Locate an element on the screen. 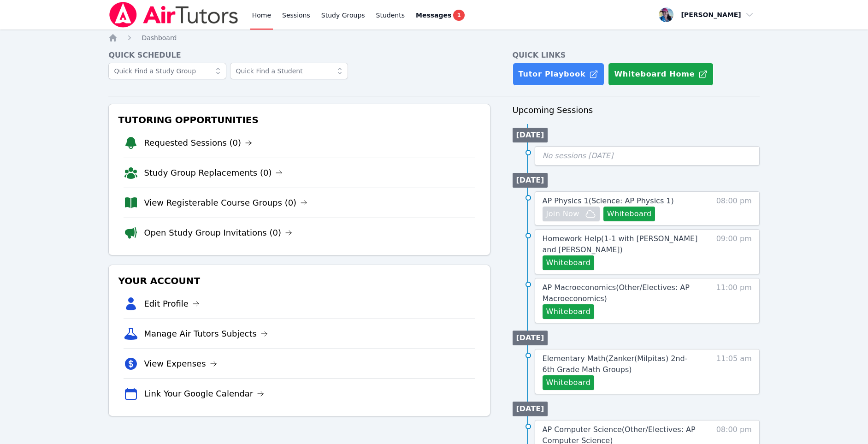 This screenshot has height=444, width=868. span: Elementary Math ( Zanker(Milpitas) 2nd-6th Grade Math Groups ) is located at coordinates (615, 364).